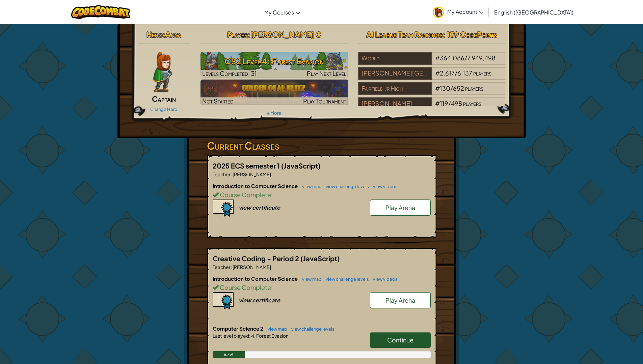 This screenshot has width=643, height=364. Describe the element at coordinates (458, 12) in the screenshot. I see `a: My Account` at that location.